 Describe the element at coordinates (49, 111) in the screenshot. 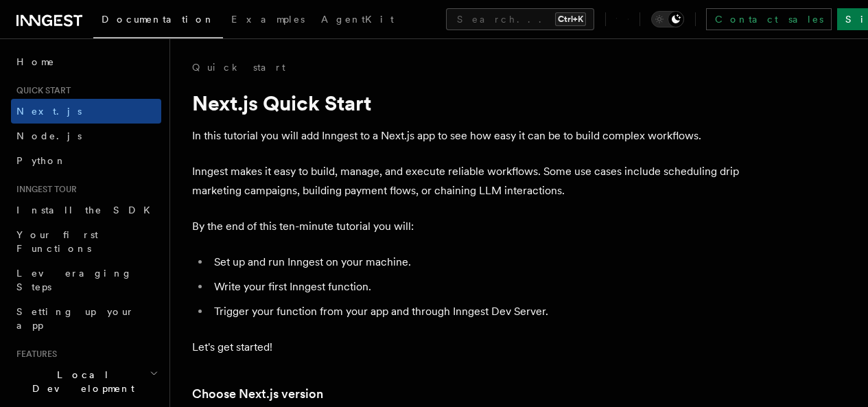

I see `span: Next.js` at that location.